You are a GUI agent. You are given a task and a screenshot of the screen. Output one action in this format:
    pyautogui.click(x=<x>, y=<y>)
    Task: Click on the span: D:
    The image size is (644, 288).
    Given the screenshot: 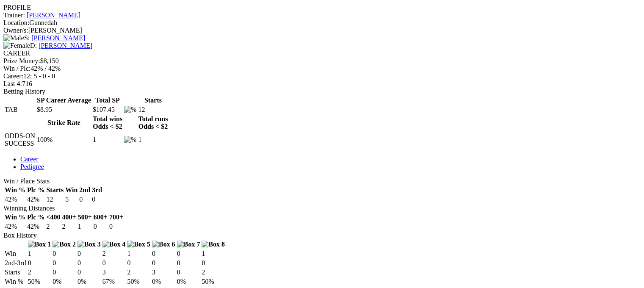 What is the action you would take?
    pyautogui.click(x=20, y=46)
    